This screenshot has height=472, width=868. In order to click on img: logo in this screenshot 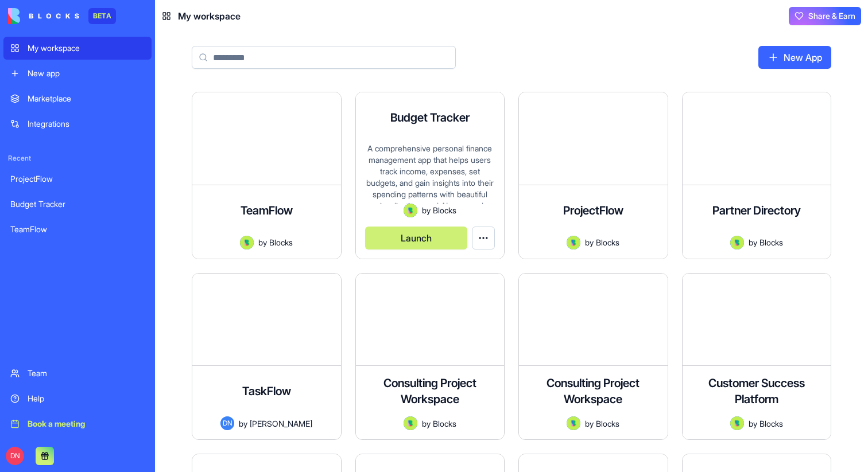, I will do `click(44, 16)`.